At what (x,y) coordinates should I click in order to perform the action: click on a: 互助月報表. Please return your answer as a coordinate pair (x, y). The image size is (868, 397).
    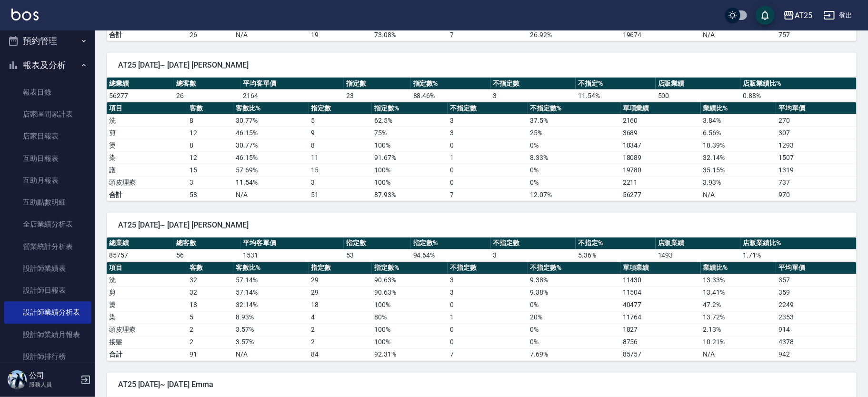
    Looking at the image, I should click on (48, 180).